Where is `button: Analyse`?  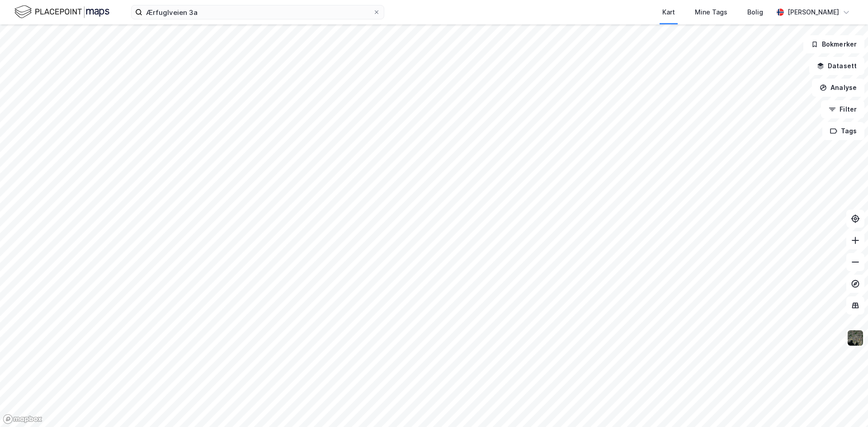 button: Analyse is located at coordinates (838, 88).